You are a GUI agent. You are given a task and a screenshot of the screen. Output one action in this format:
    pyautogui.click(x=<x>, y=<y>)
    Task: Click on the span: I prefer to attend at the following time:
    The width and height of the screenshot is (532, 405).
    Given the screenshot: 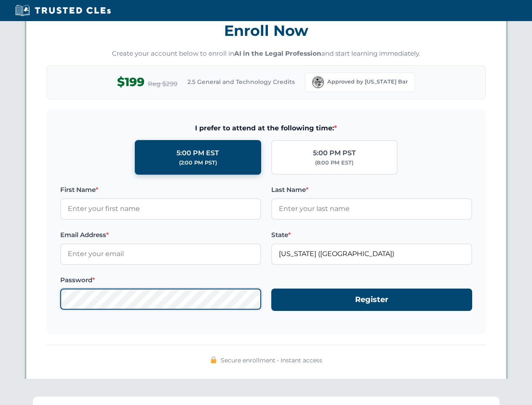 What is the action you would take?
    pyautogui.click(x=266, y=128)
    